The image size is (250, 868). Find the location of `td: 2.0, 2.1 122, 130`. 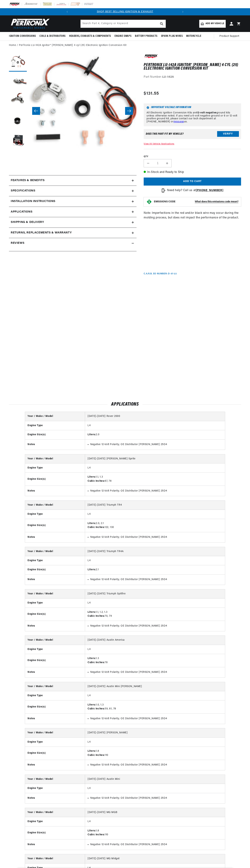

td: 2.0, 2.1 122, 130 is located at coordinates (155, 526).